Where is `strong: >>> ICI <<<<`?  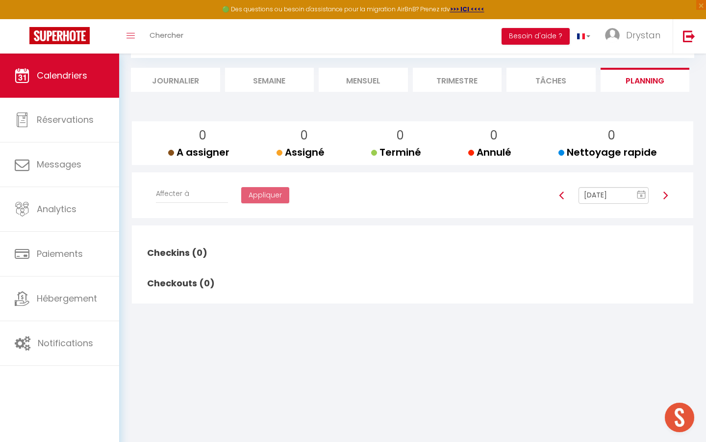 strong: >>> ICI <<<< is located at coordinates (468, 9).